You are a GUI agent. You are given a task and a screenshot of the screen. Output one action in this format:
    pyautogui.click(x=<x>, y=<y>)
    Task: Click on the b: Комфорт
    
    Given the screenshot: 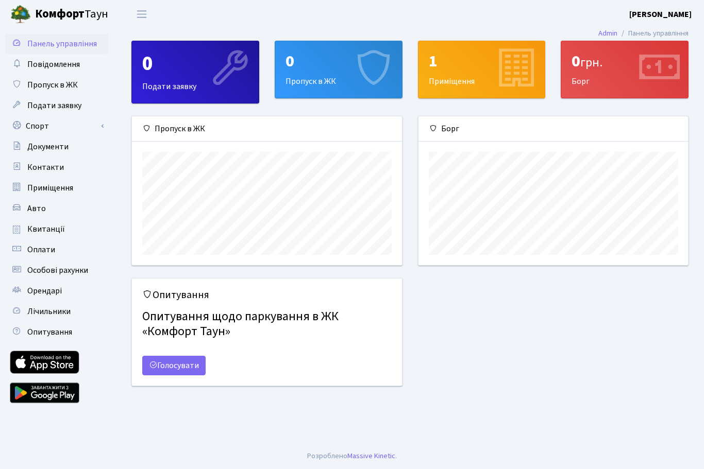 What is the action you would take?
    pyautogui.click(x=60, y=14)
    